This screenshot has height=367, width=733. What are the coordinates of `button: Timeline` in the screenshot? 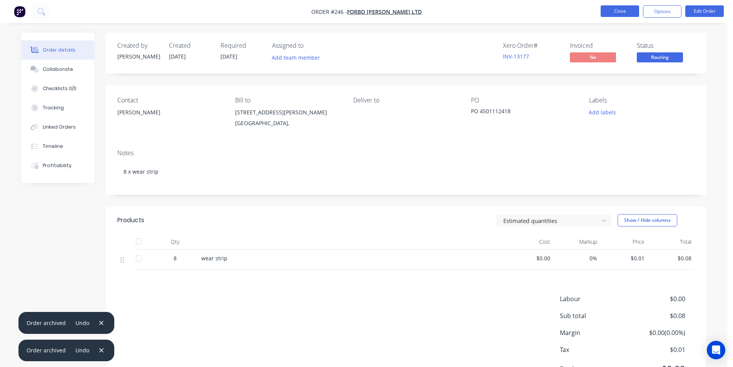 It's located at (58, 146).